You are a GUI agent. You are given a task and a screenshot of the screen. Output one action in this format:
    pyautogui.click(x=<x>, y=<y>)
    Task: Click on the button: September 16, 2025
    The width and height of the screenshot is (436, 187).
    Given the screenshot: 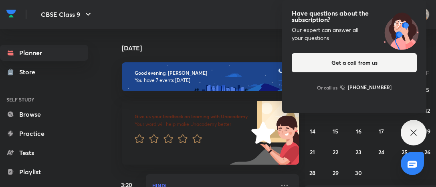 What is the action you would take?
    pyautogui.click(x=358, y=131)
    